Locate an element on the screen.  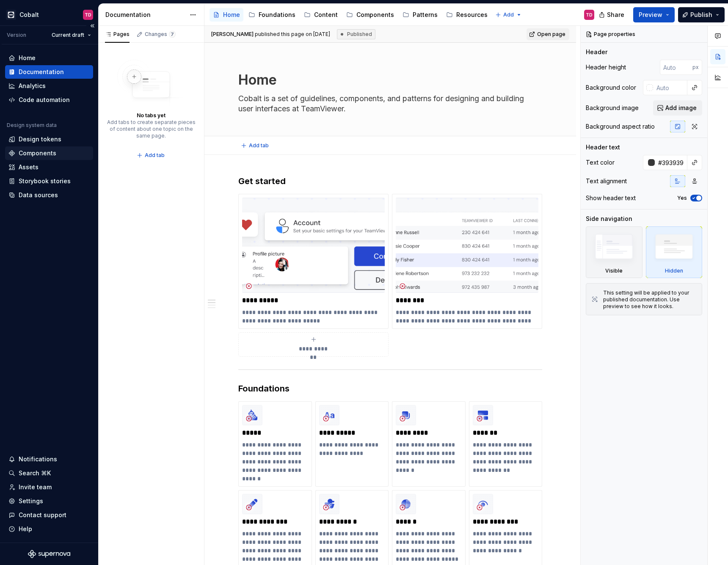
div: Header text is located at coordinates (603, 147).